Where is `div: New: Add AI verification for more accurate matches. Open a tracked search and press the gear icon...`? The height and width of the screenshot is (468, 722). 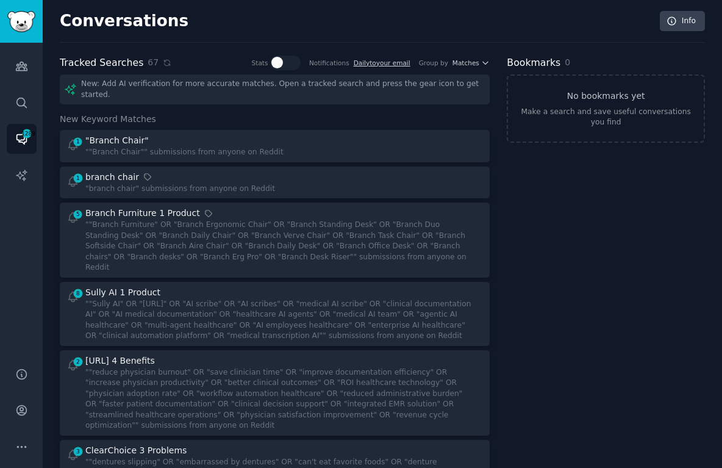
div: New: Add AI verification for more accurate matches. Open a tracked search and press the gear icon... is located at coordinates (275, 89).